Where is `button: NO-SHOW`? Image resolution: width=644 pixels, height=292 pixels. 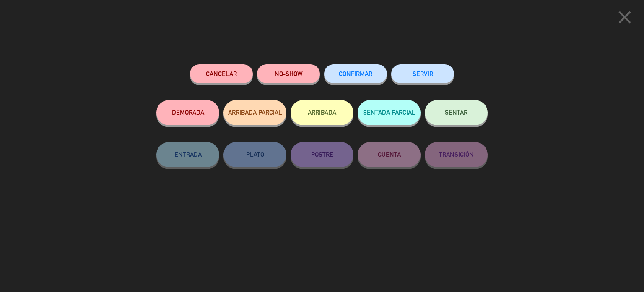
button: NO-SHOW is located at coordinates (289, 73).